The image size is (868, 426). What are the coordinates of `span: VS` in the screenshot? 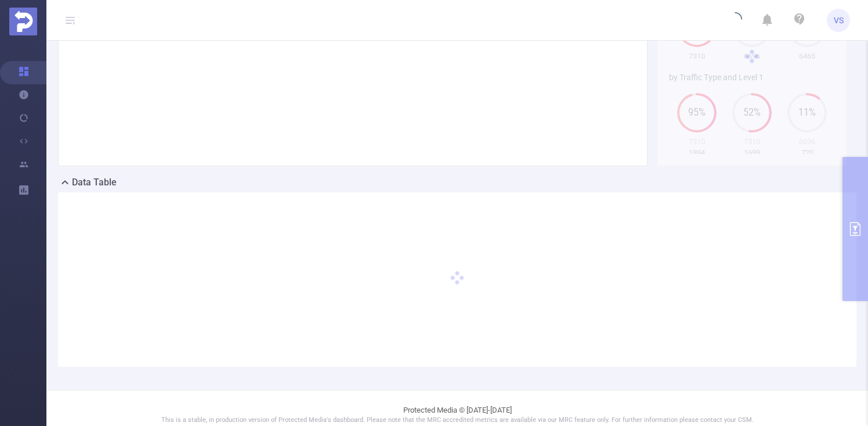 It's located at (838, 21).